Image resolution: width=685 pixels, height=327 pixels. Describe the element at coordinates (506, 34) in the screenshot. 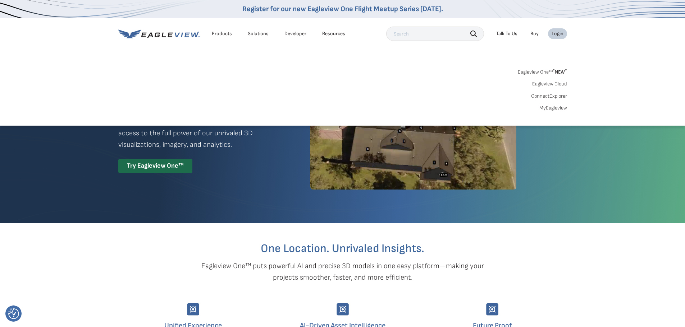

I see `div: Talk To Us` at that location.